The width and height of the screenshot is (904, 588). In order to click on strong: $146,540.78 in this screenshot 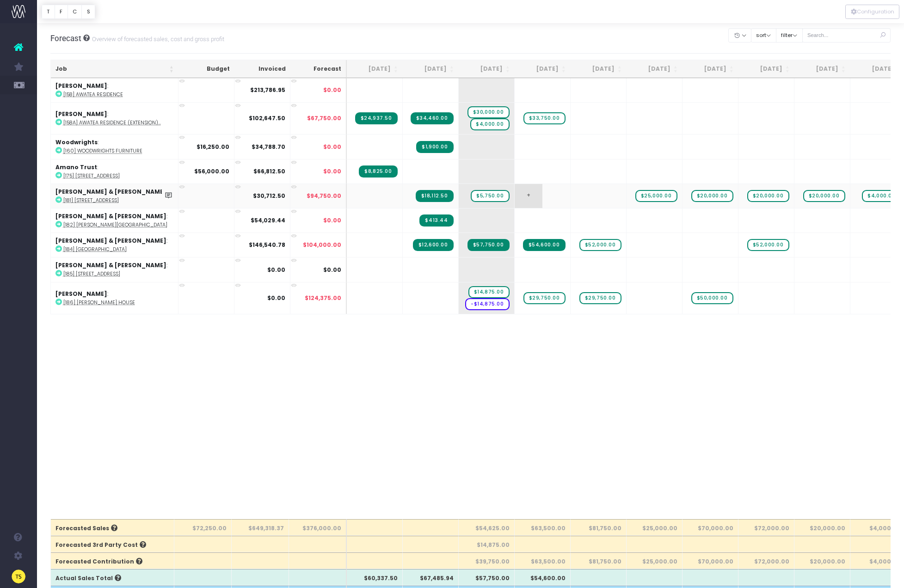, I will do `click(267, 245)`.